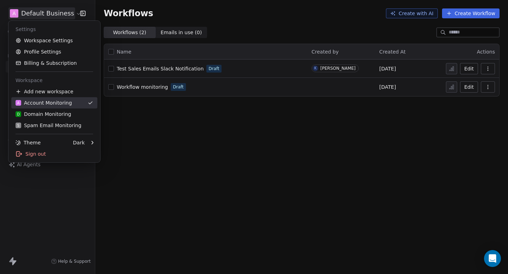  What do you see at coordinates (28, 143) in the screenshot?
I see `div: Theme` at bounding box center [28, 143].